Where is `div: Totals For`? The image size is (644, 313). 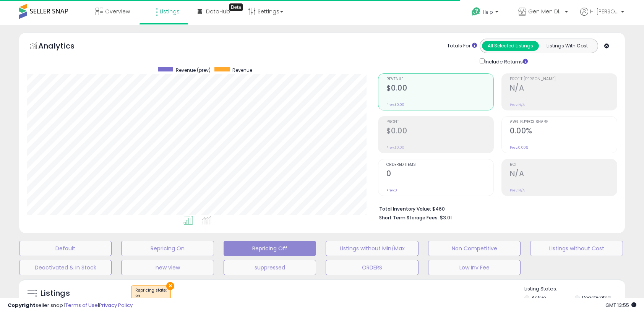 div: Totals For is located at coordinates (462, 46).